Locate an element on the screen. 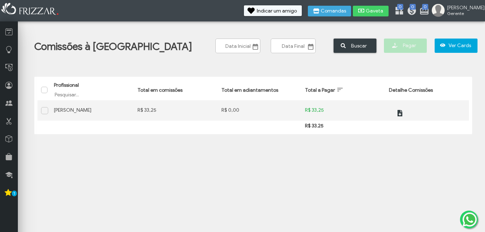 Image resolution: width=485 pixels, height=232 pixels. td: R$ 33.25 is located at coordinates (343, 126).